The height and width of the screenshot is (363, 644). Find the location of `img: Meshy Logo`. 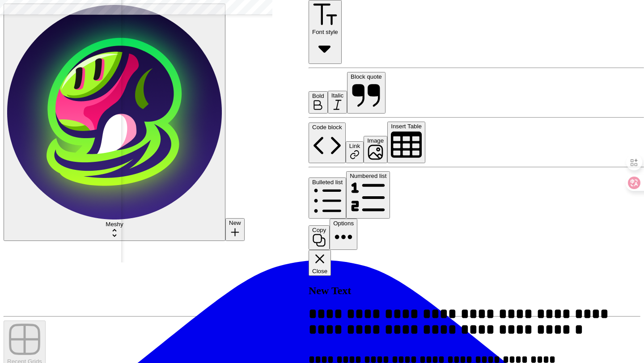

img: Meshy Logo is located at coordinates (114, 112).